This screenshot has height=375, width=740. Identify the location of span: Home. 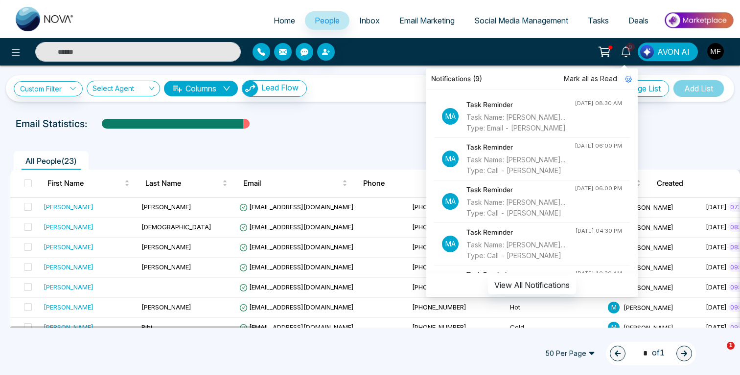
(284, 21).